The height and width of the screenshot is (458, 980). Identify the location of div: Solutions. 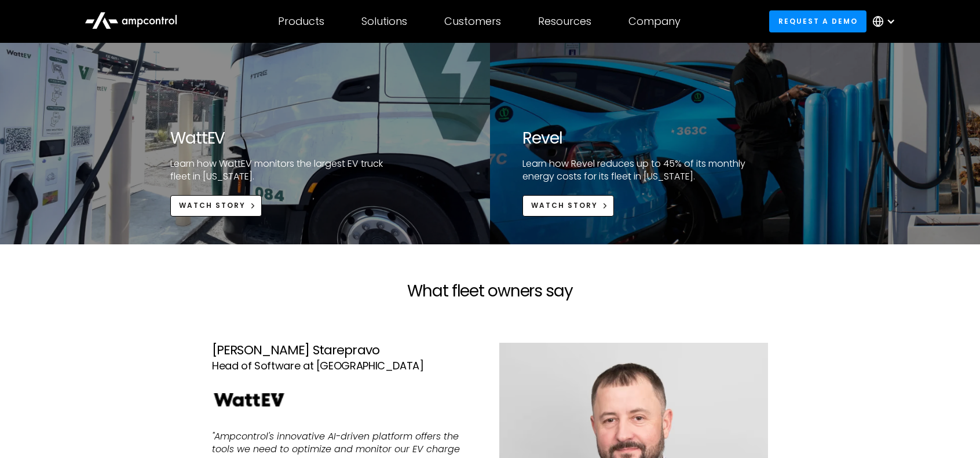
(384, 21).